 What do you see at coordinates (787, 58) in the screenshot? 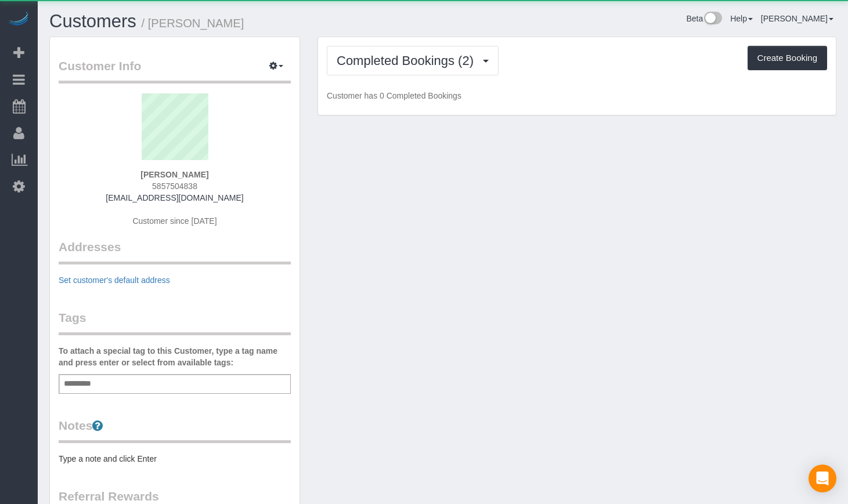
I see `button: Create Booking` at bounding box center [787, 58].